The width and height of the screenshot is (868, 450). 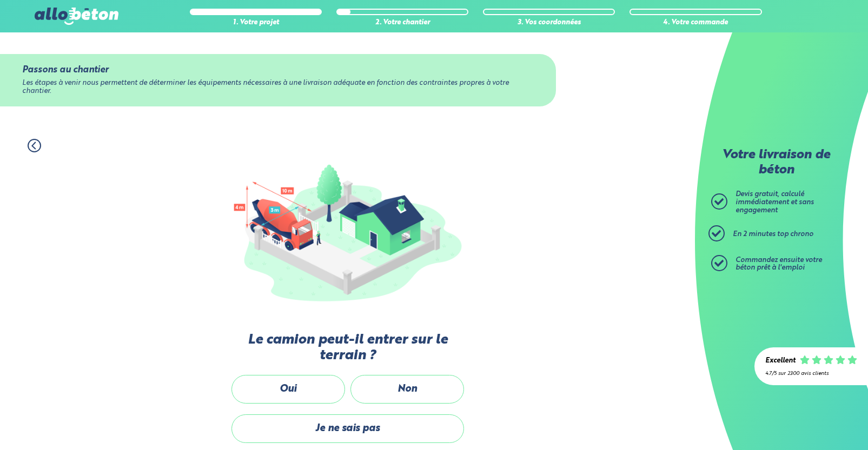 What do you see at coordinates (348, 348) in the screenshot?
I see `label: Le camion peut-il entrer sur le terrain ?` at bounding box center [348, 348].